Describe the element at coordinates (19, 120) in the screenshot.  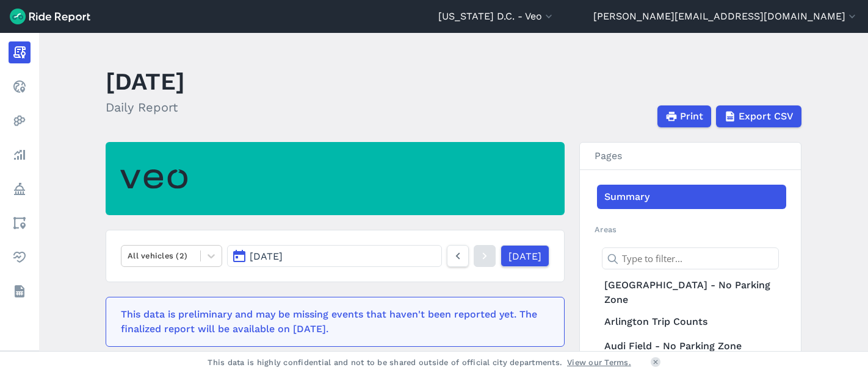
I see `a: Heatmaps` at that location.